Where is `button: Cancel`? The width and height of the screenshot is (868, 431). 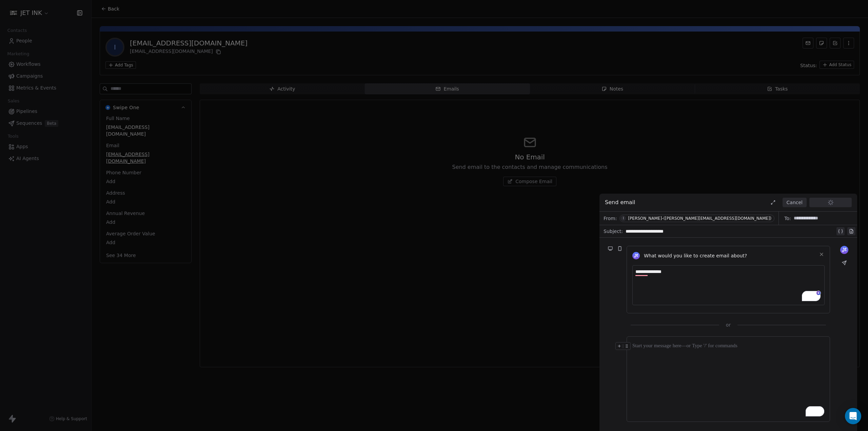 button: Cancel is located at coordinates (795, 203).